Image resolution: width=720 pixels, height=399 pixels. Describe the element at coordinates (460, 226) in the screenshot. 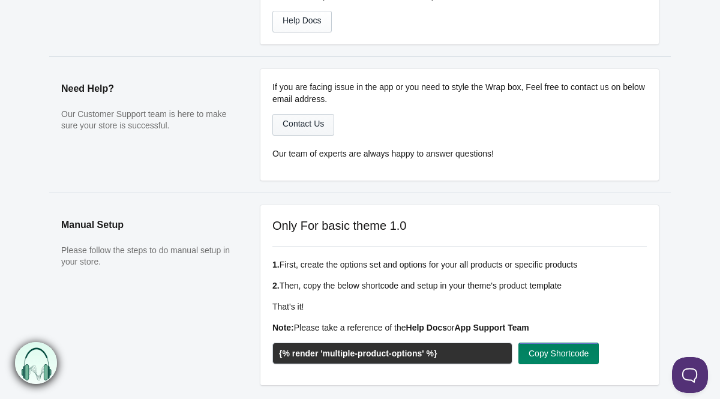

I see `h3: Only For basic theme 1.0` at that location.